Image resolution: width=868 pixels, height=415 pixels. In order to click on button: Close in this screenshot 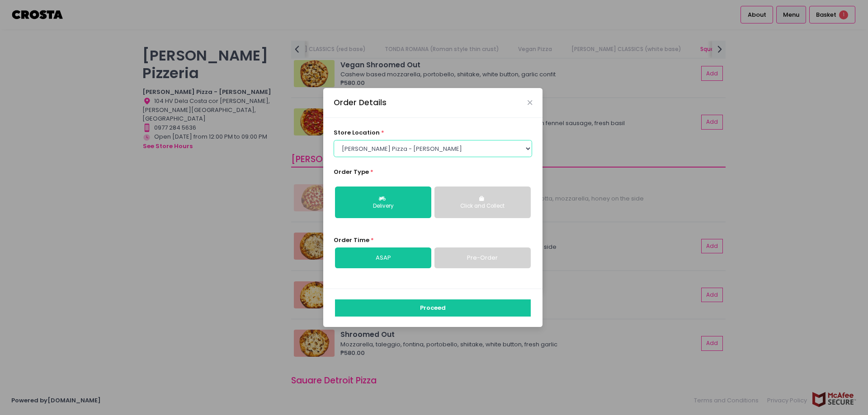, I will do `click(530, 103)`.